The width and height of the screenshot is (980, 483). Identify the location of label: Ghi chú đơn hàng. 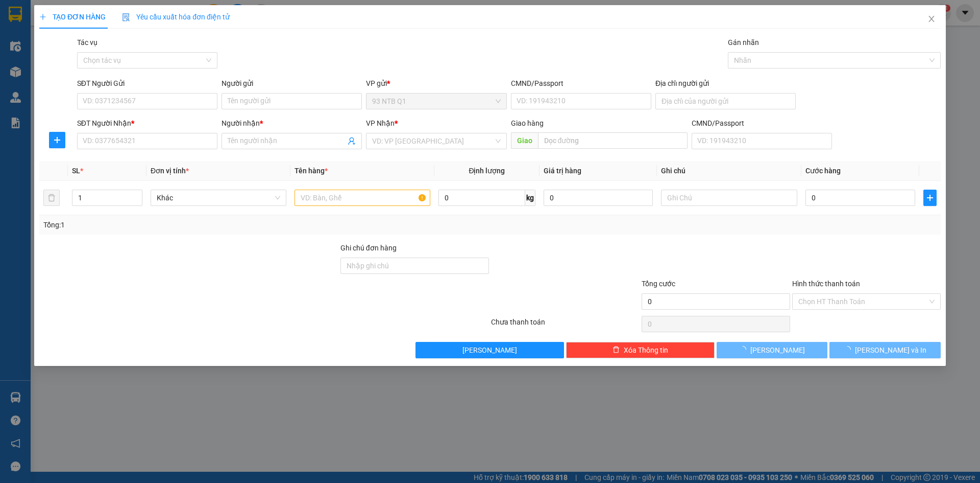
(369, 248).